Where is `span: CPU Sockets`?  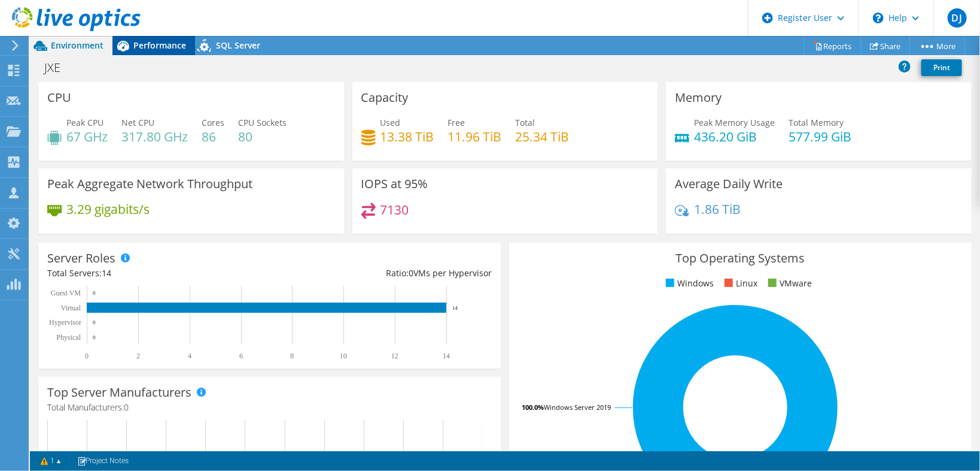
span: CPU Sockets is located at coordinates (262, 122).